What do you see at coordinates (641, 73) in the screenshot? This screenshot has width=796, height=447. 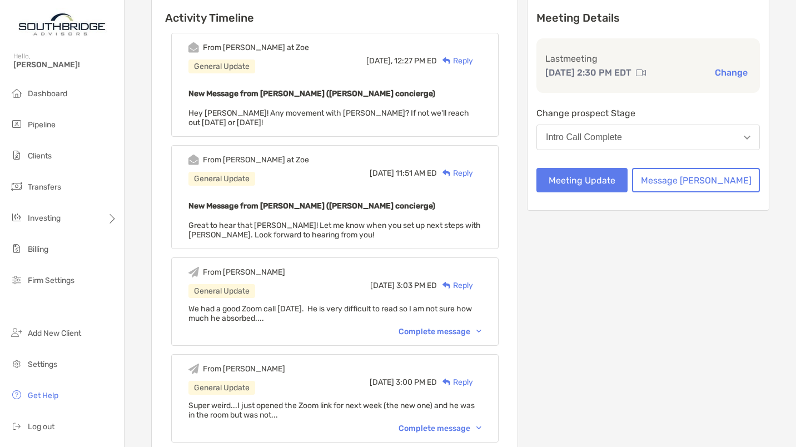 I see `img: communication type` at bounding box center [641, 73].